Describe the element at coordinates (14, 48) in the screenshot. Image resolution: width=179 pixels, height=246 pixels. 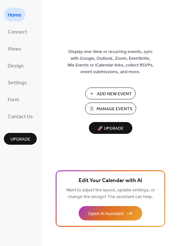
I see `a: Views` at that location.